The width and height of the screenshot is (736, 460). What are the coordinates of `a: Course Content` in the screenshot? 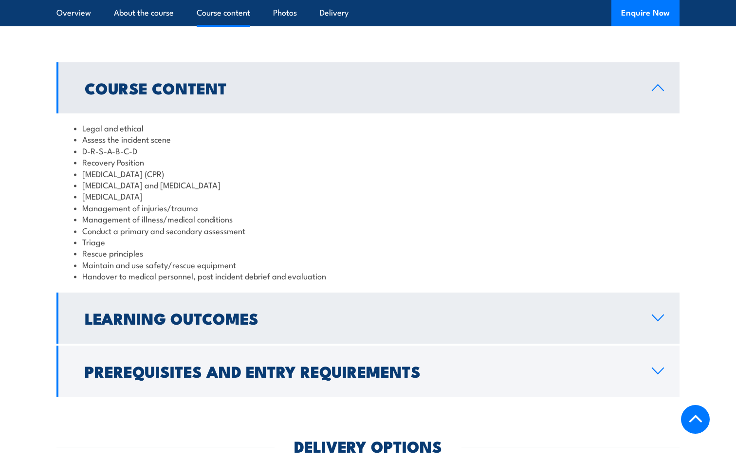 It's located at (368, 88).